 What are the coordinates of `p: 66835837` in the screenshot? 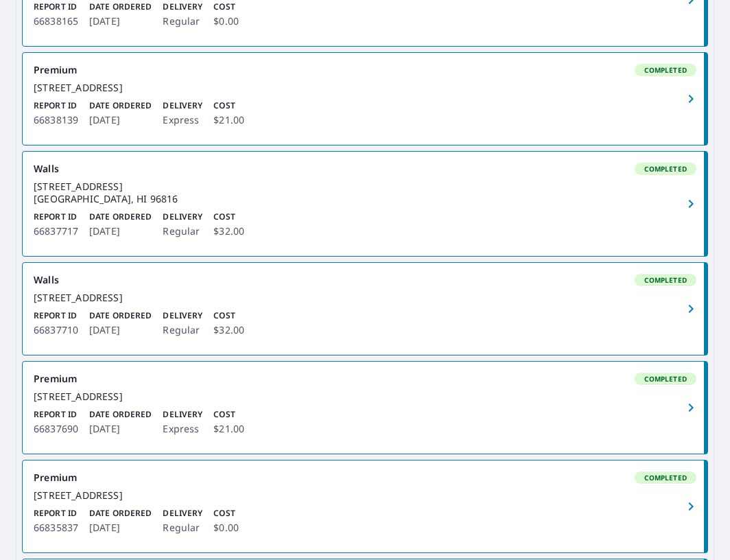 It's located at (56, 528).